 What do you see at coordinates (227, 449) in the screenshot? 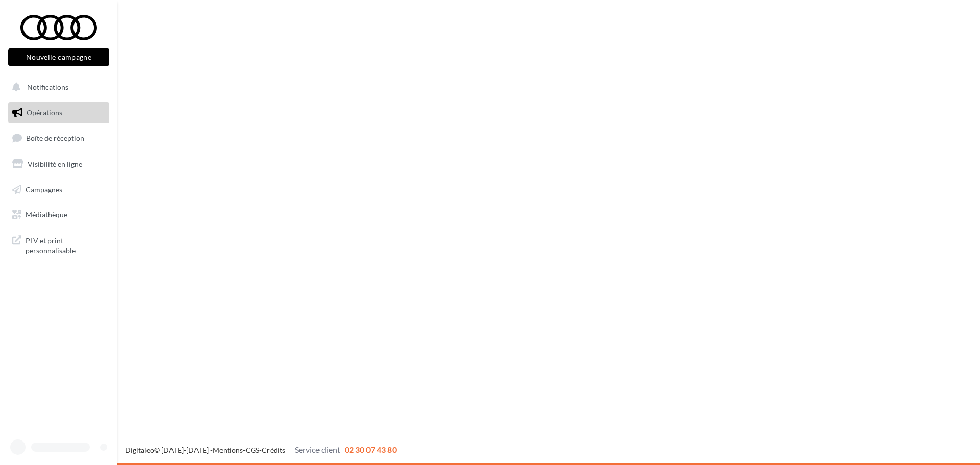
I see `a: Mentions` at bounding box center [227, 449].